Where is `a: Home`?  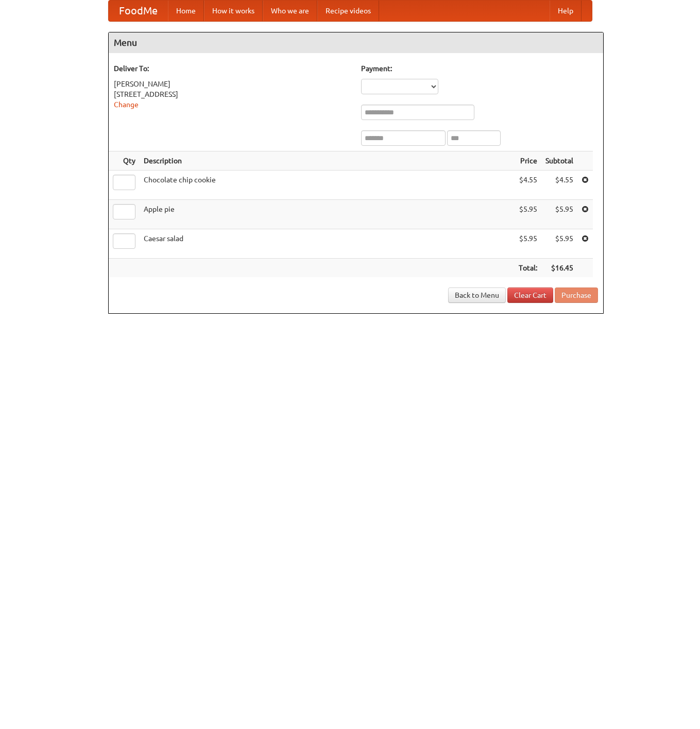
a: Home is located at coordinates (186, 11).